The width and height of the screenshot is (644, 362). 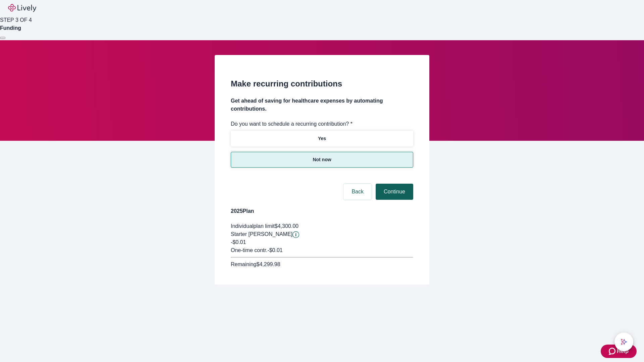 I want to click on span: Help, so click(x=622, y=351).